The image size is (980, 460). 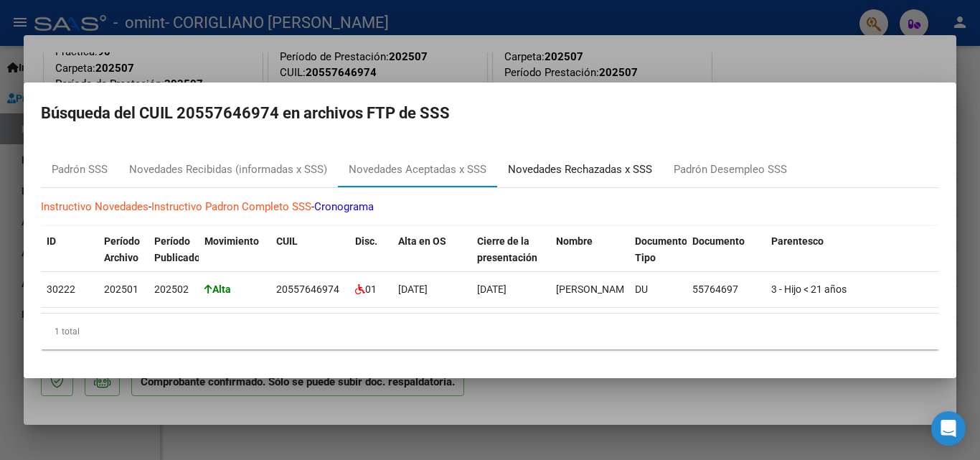 I want to click on h2: Búsqueda del CUIL 20557646974 en archivos FTP de SSS, so click(x=490, y=113).